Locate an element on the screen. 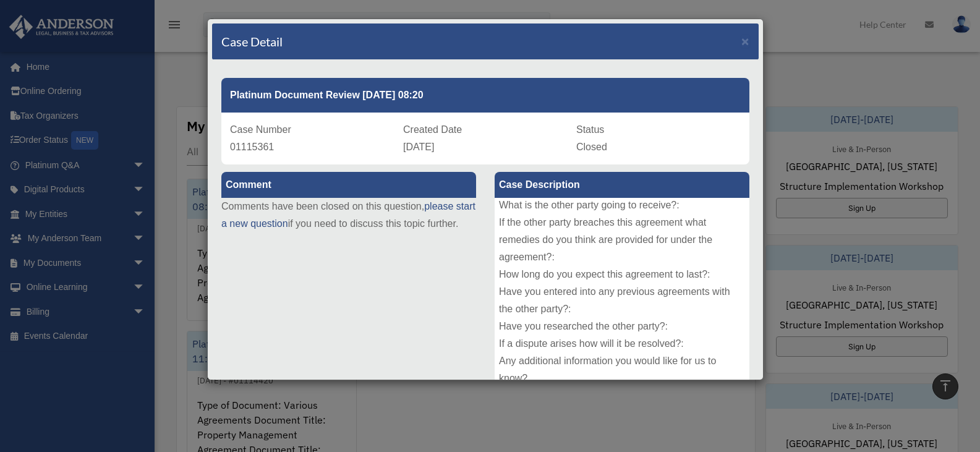 The width and height of the screenshot is (980, 452). p: Comments have been closed on this question, if you need to discuss this topic further. is located at coordinates (349, 216).